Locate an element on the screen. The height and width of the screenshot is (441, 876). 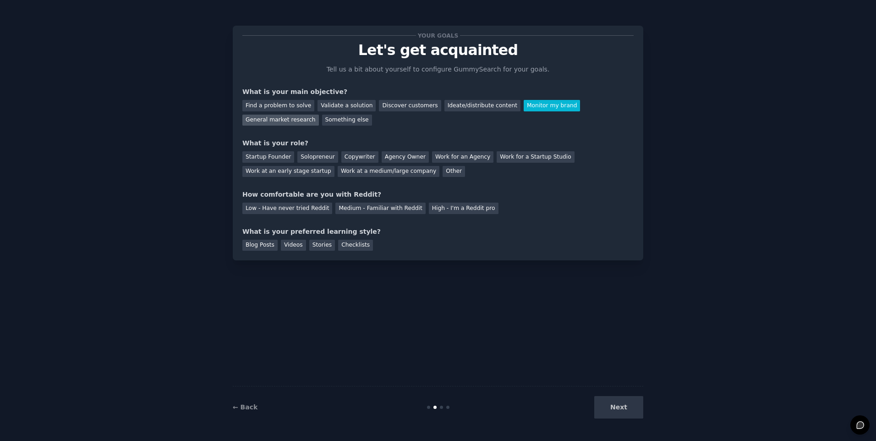
p: Tell us a bit about yourself to configure GummySearch for your goals. is located at coordinates (438, 69).